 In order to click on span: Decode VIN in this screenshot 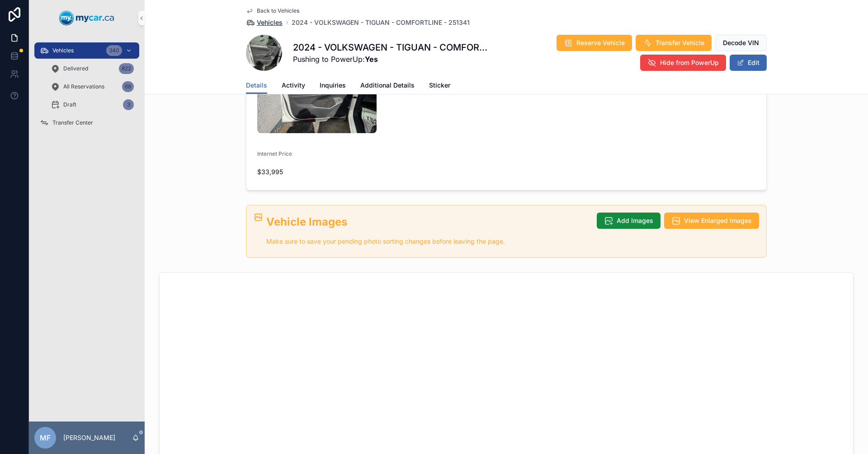, I will do `click(740, 43)`.